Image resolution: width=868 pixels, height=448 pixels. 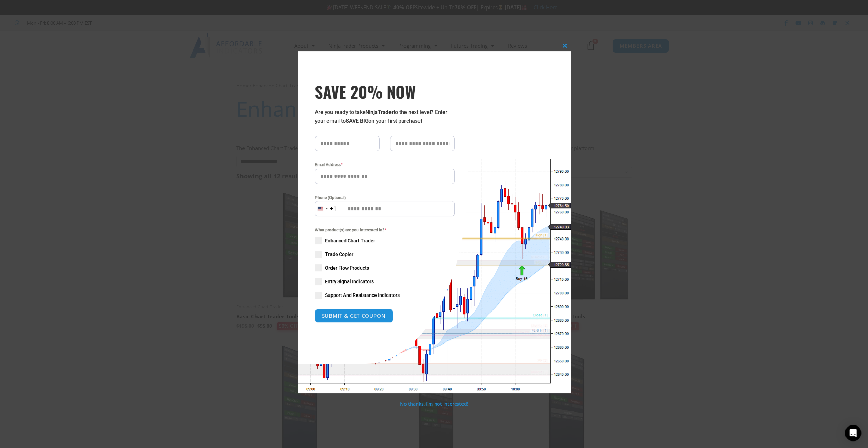 What do you see at coordinates (385, 295) in the screenshot?
I see `label: Support And Resistance Indicators` at bounding box center [385, 295].